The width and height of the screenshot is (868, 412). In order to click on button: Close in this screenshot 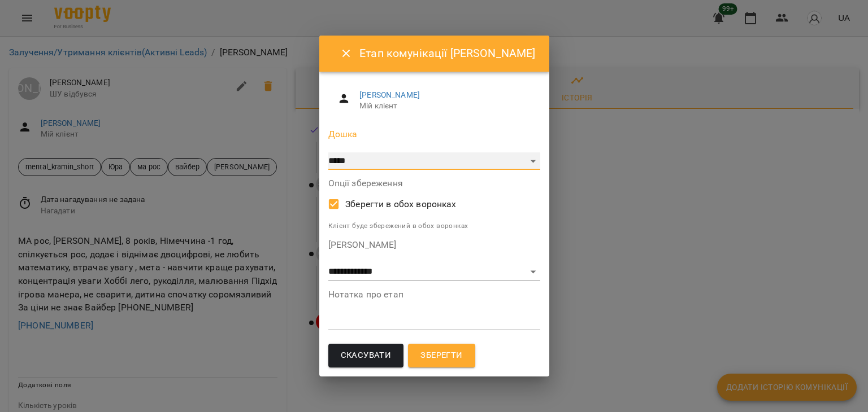, I will do `click(346, 54)`.